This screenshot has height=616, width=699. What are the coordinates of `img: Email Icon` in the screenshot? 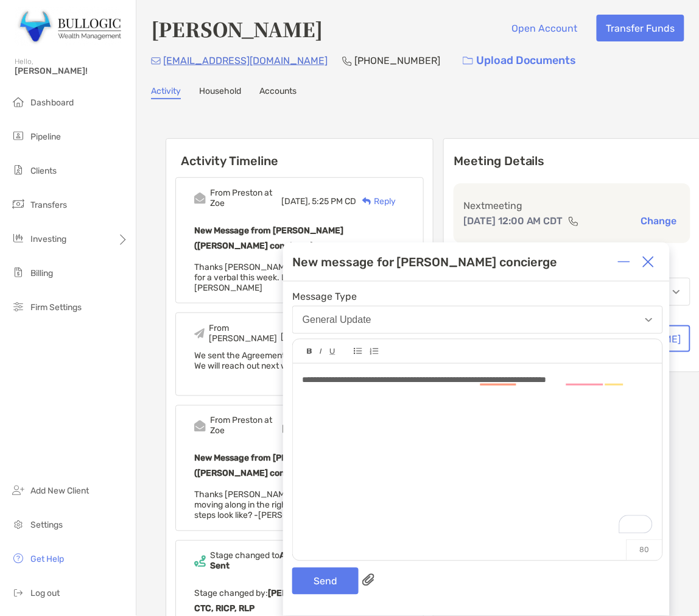 It's located at (156, 60).